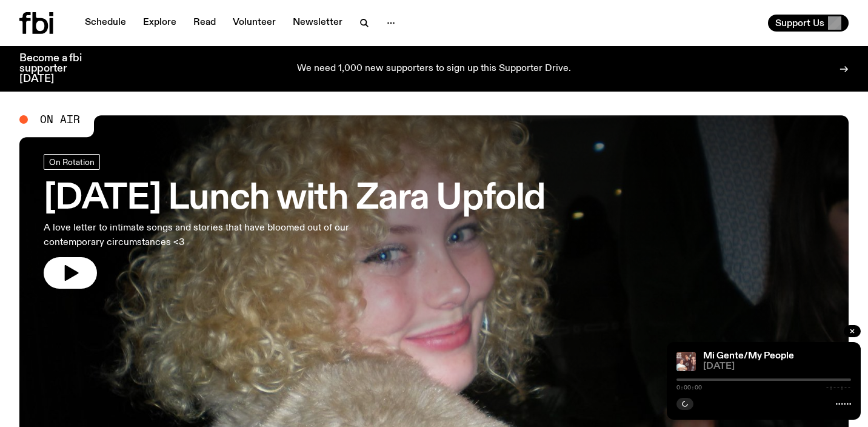  What do you see at coordinates (808, 23) in the screenshot?
I see `button: Support Us` at bounding box center [808, 23].